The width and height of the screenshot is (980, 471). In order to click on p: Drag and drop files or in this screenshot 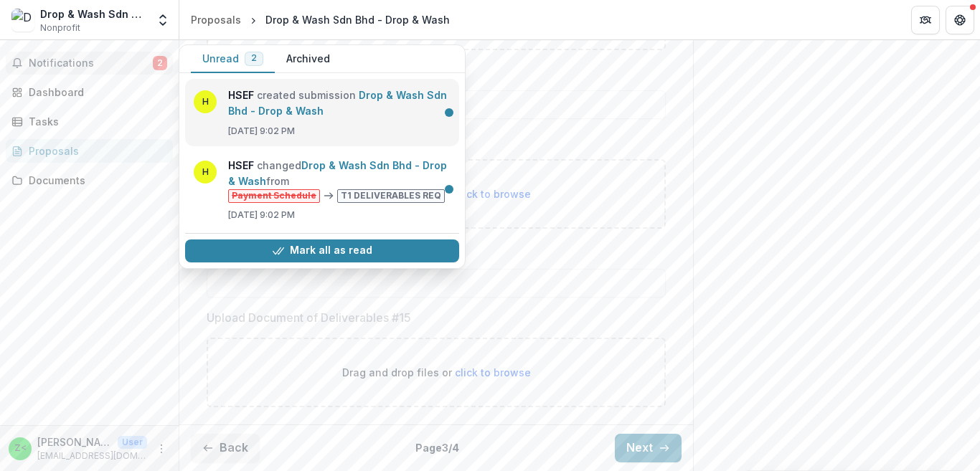, I will do `click(436, 372)`.